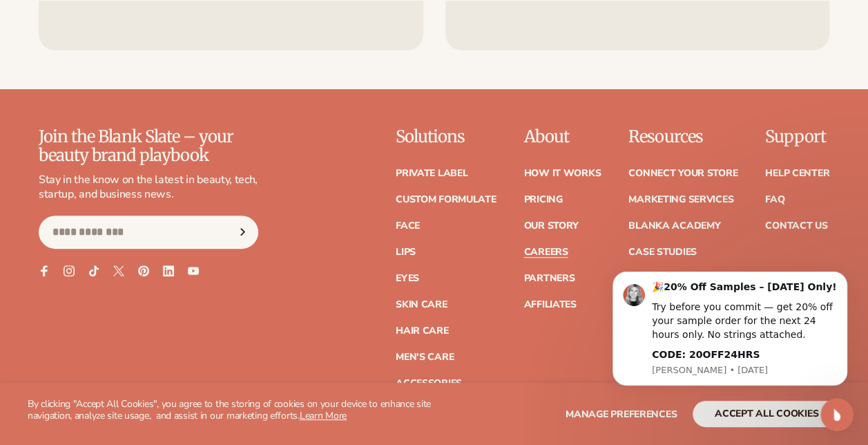 This screenshot has height=445, width=868. Describe the element at coordinates (550, 226) in the screenshot. I see `a: Our Story` at that location.